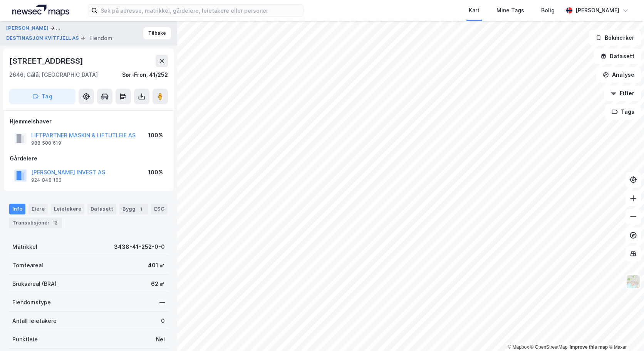  I want to click on button: Tag, so click(42, 97).